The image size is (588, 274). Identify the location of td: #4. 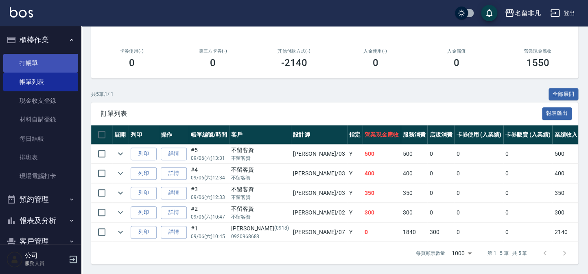
(209, 173).